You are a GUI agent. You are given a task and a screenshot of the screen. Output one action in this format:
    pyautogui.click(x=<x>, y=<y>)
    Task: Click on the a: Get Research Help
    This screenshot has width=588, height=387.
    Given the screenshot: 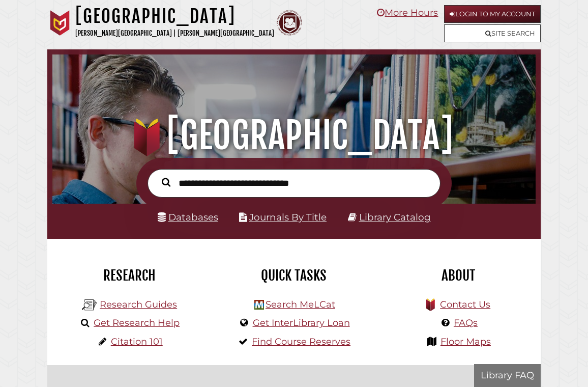 What is the action you would take?
    pyautogui.click(x=136, y=323)
    